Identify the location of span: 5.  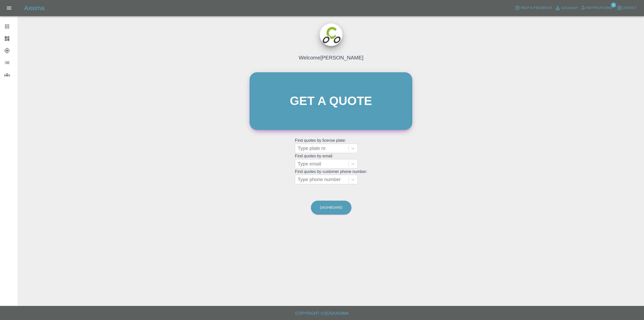
(614, 5).